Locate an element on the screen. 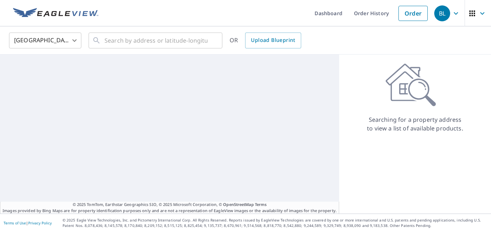 This screenshot has width=491, height=232. a: Privacy Policy is located at coordinates (40, 223).